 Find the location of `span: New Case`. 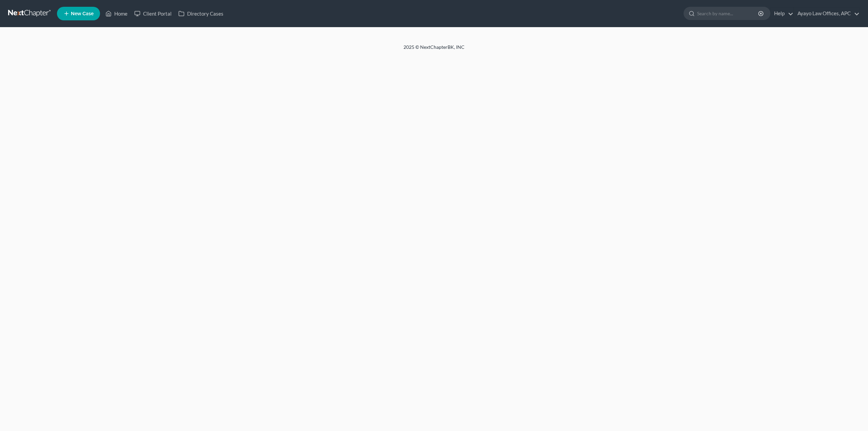

span: New Case is located at coordinates (82, 14).